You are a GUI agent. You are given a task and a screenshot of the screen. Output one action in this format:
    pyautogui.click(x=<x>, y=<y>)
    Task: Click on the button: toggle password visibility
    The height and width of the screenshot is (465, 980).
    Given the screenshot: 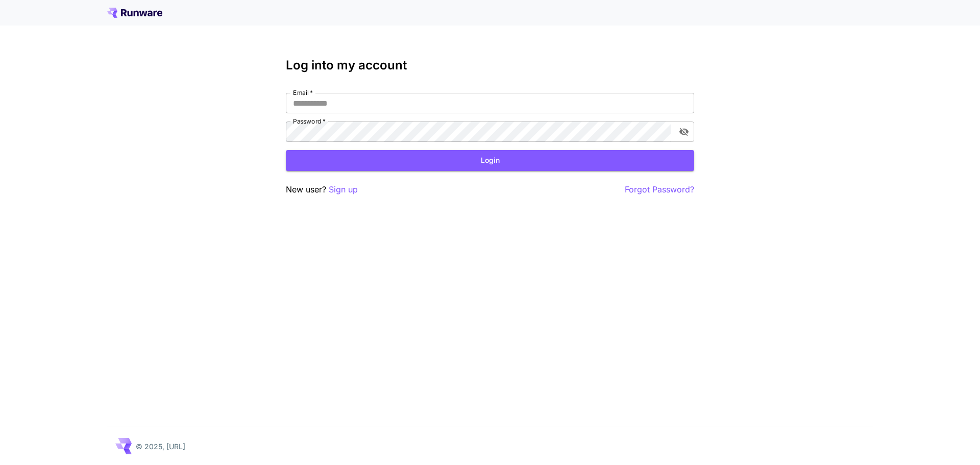 What is the action you would take?
    pyautogui.click(x=684, y=131)
    